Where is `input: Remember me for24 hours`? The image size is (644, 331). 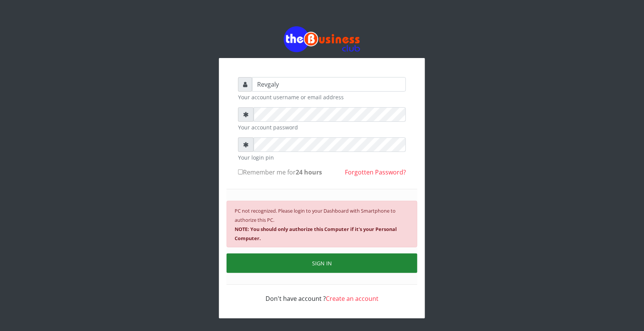 input: Remember me for24 hours is located at coordinates (240, 172).